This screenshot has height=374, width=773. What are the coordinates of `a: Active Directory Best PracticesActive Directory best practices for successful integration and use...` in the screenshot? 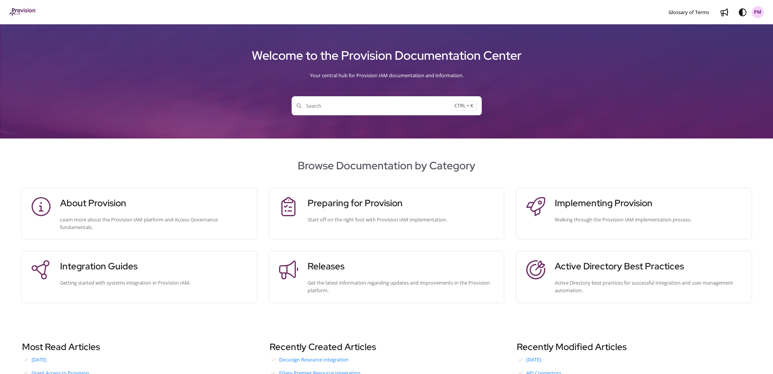 It's located at (633, 276).